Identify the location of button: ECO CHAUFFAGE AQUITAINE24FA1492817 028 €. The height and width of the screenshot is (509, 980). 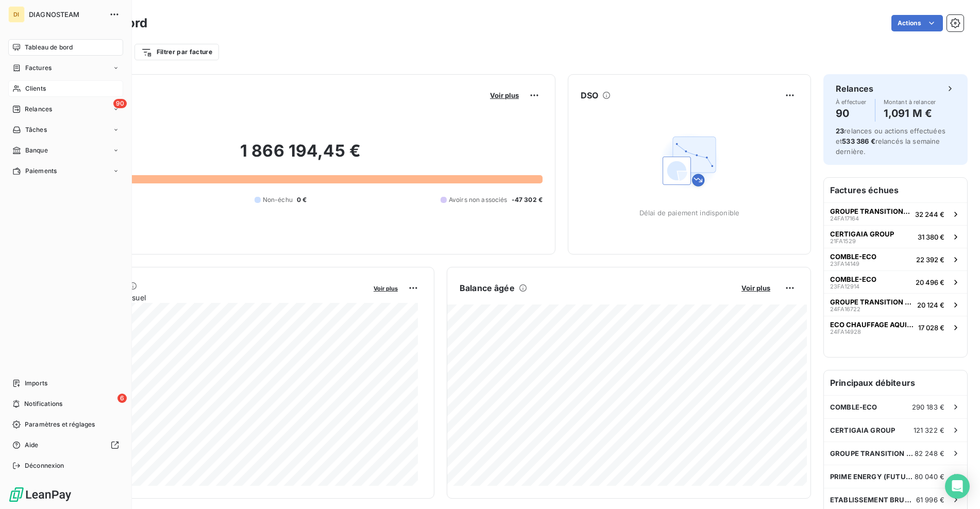
(895, 327).